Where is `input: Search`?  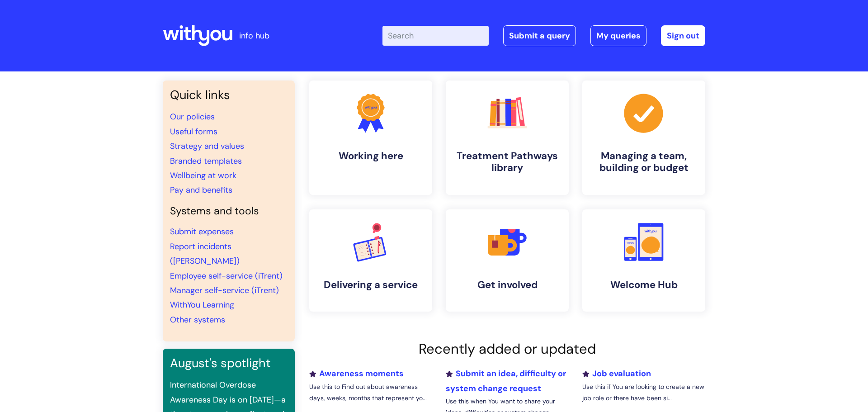 input: Search is located at coordinates (436, 36).